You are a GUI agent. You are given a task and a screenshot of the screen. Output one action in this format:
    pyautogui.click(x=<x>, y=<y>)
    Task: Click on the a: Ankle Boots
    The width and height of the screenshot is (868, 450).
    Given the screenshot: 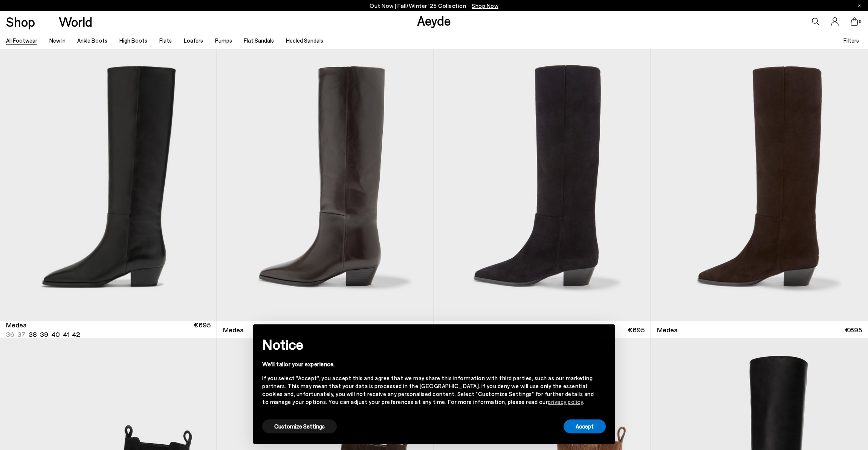 What is the action you would take?
    pyautogui.click(x=92, y=40)
    